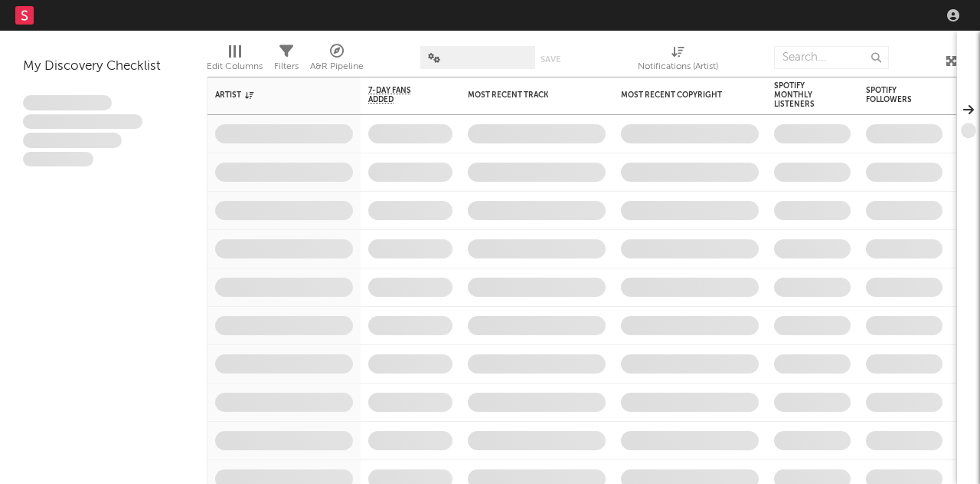 This screenshot has height=484, width=980. I want to click on span: Integer aliquet in purus et, so click(83, 122).